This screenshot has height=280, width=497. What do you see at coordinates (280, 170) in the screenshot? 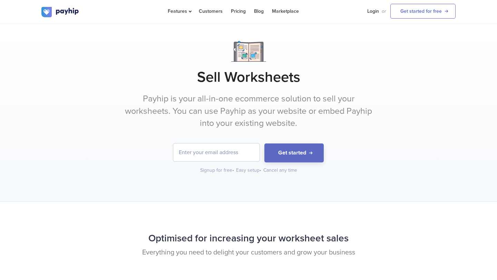
I see `div: Cancel any time` at bounding box center [280, 170].